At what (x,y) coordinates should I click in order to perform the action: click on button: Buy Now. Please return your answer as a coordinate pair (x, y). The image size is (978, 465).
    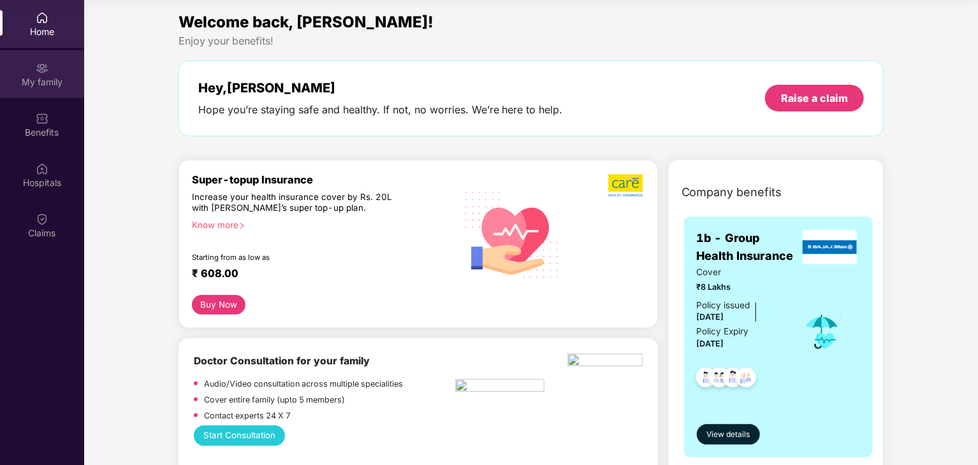
    Looking at the image, I should click on (219, 305).